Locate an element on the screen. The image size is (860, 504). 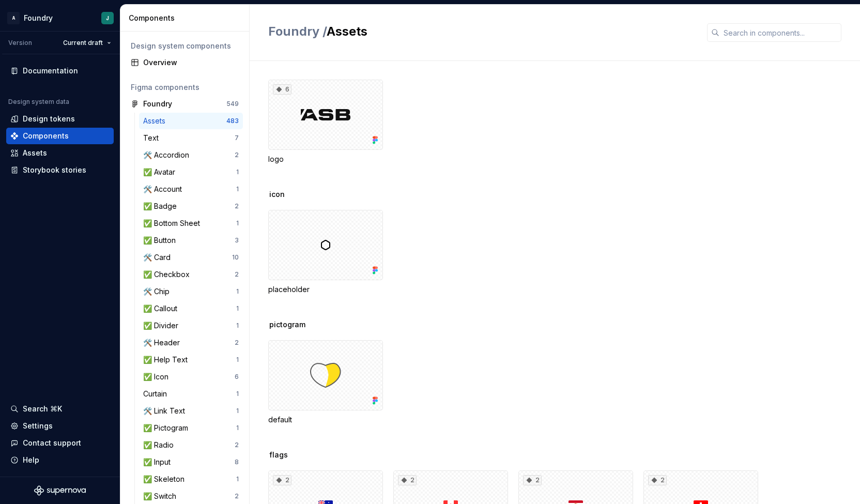
div: J is located at coordinates (108, 18).